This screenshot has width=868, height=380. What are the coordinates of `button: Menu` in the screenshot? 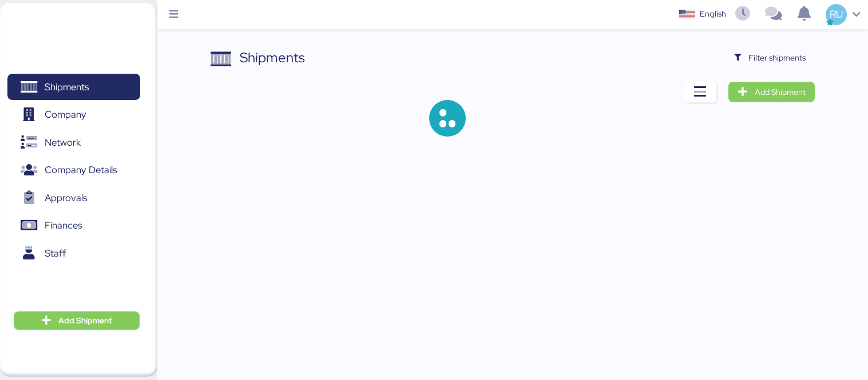 It's located at (173, 15).